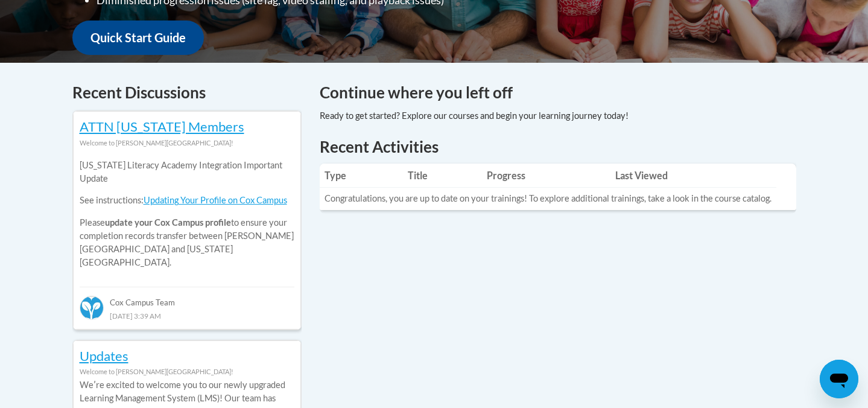 Image resolution: width=868 pixels, height=408 pixels. What do you see at coordinates (187, 201) in the screenshot?
I see `p: See instructions:` at bounding box center [187, 201].